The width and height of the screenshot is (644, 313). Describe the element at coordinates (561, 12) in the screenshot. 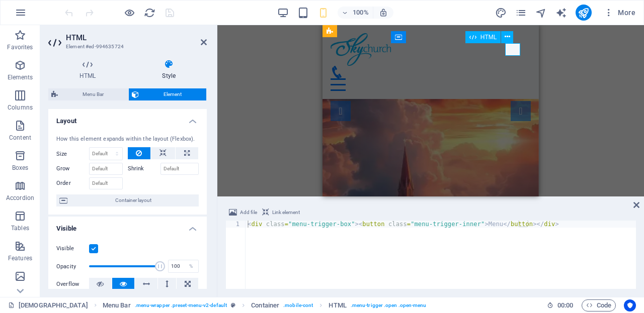

I see `button: text_generator` at that location.